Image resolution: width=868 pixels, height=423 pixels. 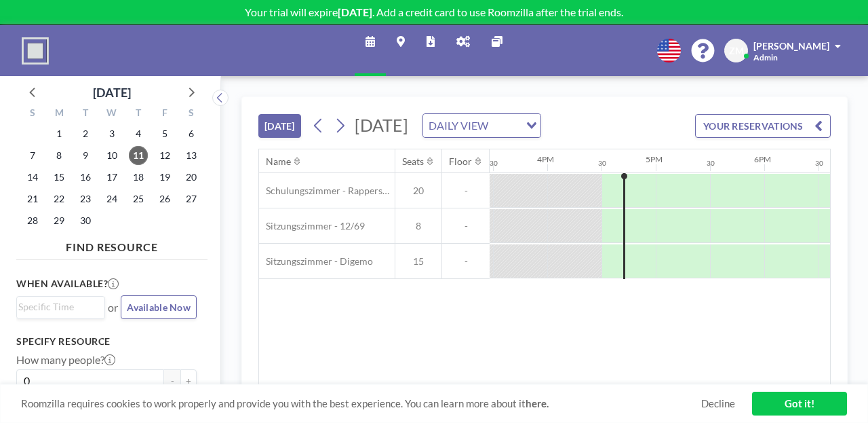 What do you see at coordinates (316, 262) in the screenshot?
I see `span: Sitzungszimmer - Digemo` at bounding box center [316, 262].